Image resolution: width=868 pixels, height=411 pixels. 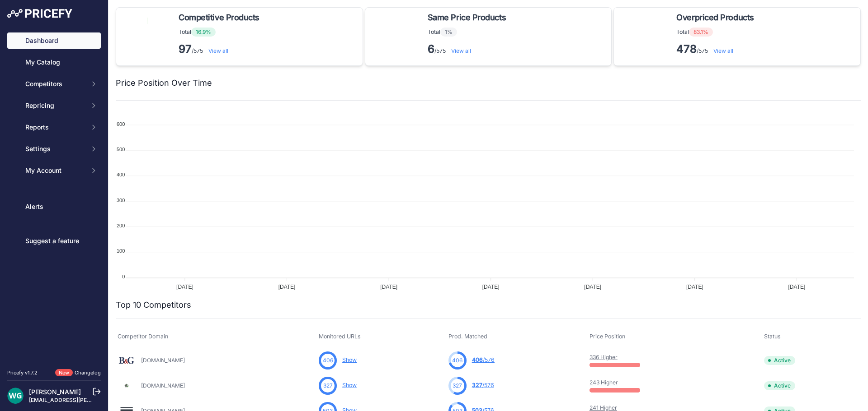 I want to click on a: 406/576, so click(x=483, y=360).